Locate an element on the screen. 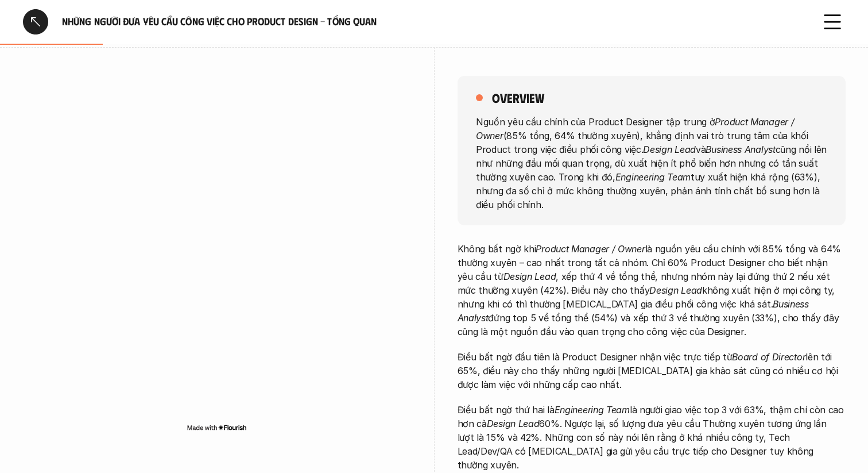  em: Board of Director is located at coordinates (769, 357).